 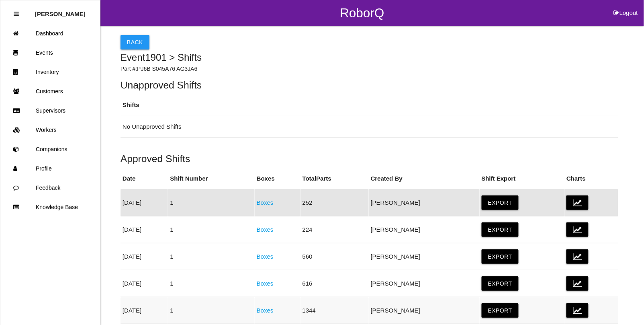 I want to click on a: Profile, so click(x=50, y=168).